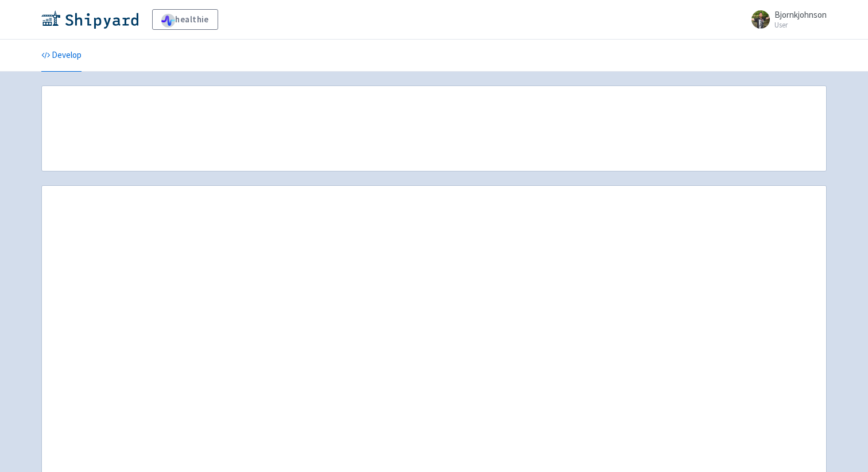 Image resolution: width=868 pixels, height=472 pixels. I want to click on a: Bjornkjohnson User, so click(785, 20).